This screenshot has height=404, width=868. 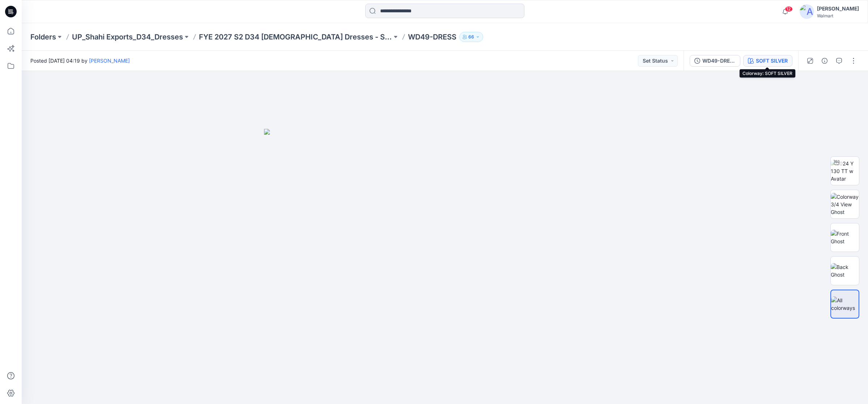 What do you see at coordinates (471, 37) in the screenshot?
I see `button: 66` at bounding box center [471, 37].